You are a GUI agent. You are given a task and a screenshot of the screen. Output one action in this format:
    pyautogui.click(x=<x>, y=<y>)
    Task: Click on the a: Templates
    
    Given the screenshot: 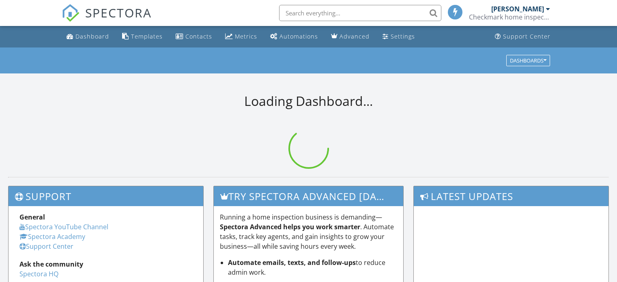 What is the action you would take?
    pyautogui.click(x=142, y=37)
    